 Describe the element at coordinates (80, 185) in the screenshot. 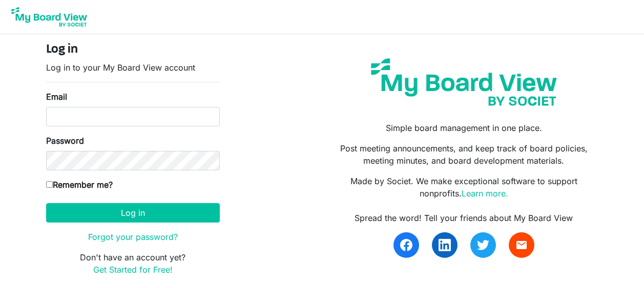

I see `label: Remember me?` at that location.